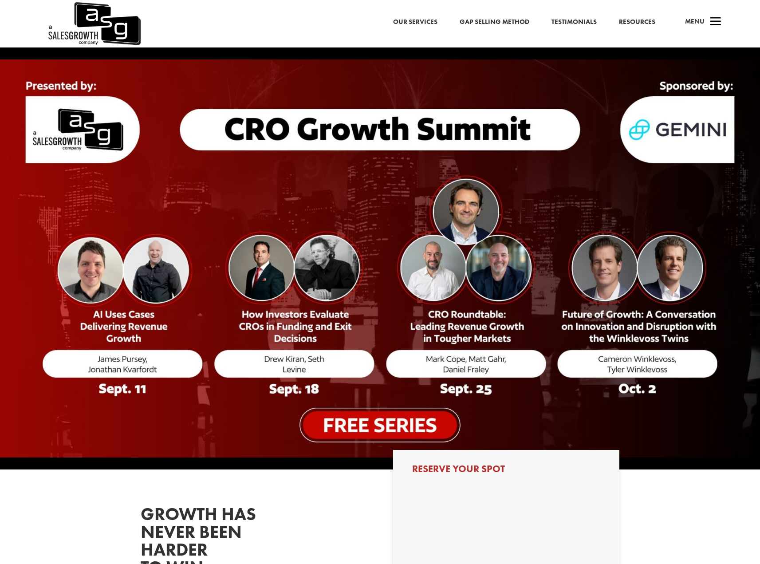 Image resolution: width=760 pixels, height=564 pixels. What do you see at coordinates (574, 22) in the screenshot?
I see `a: Testimonials` at bounding box center [574, 22].